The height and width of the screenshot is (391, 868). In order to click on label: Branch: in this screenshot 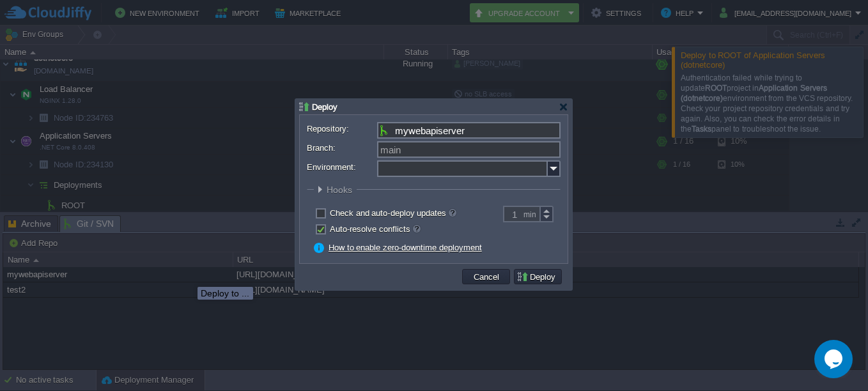, I will do `click(341, 147)`.